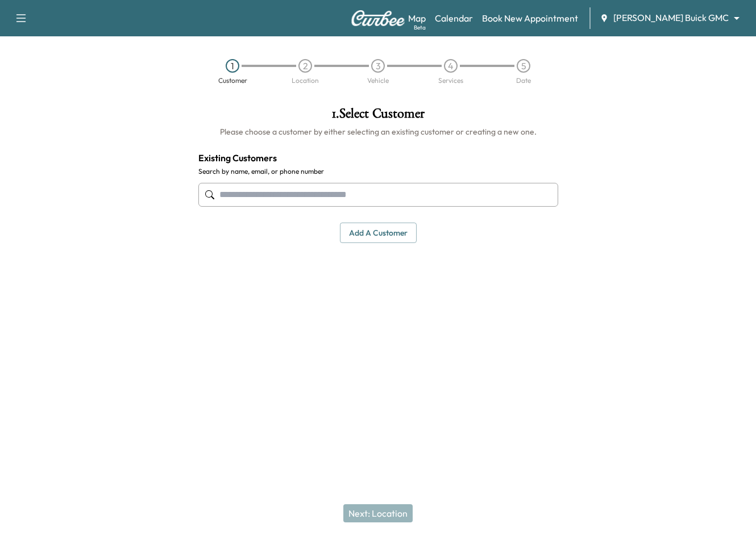 Image resolution: width=756 pixels, height=536 pixels. I want to click on a: Calendar, so click(454, 18).